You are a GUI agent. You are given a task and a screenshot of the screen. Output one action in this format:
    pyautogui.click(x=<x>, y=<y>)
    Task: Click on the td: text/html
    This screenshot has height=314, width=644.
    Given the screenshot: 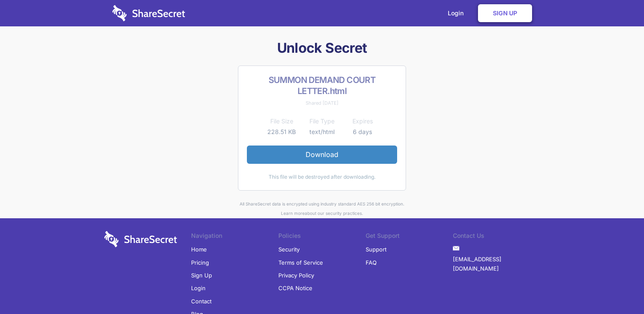 What is the action you would take?
    pyautogui.click(x=322, y=132)
    